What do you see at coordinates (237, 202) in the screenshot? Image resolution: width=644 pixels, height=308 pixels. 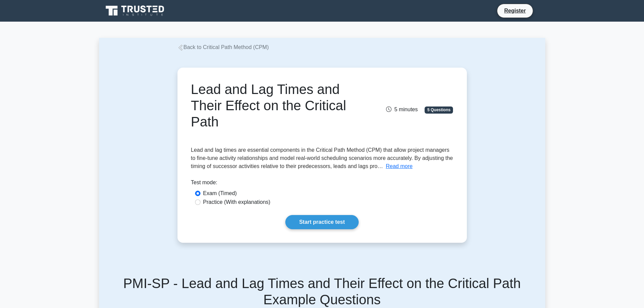 I see `label: Practice (With explanations)` at bounding box center [237, 202].